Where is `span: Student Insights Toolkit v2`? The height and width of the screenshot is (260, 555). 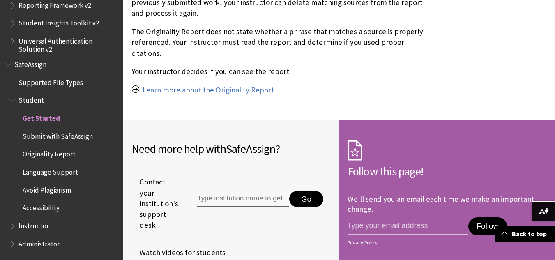 span: Student Insights Toolkit v2 is located at coordinates (59, 22).